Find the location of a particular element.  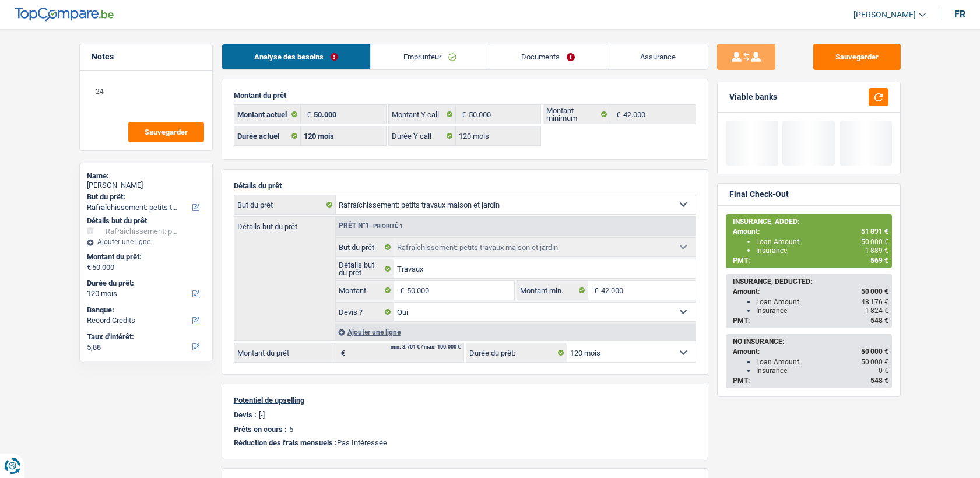

label: Montant du prêt is located at coordinates (284, 353).